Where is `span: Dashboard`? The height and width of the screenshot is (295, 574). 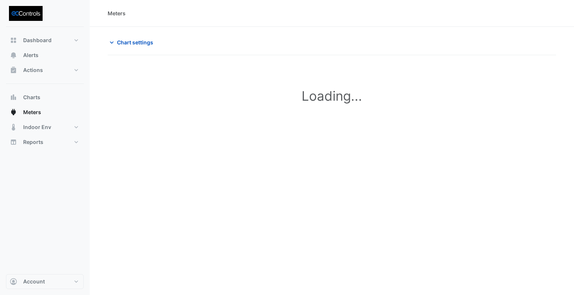
span: Dashboard is located at coordinates (37, 40).